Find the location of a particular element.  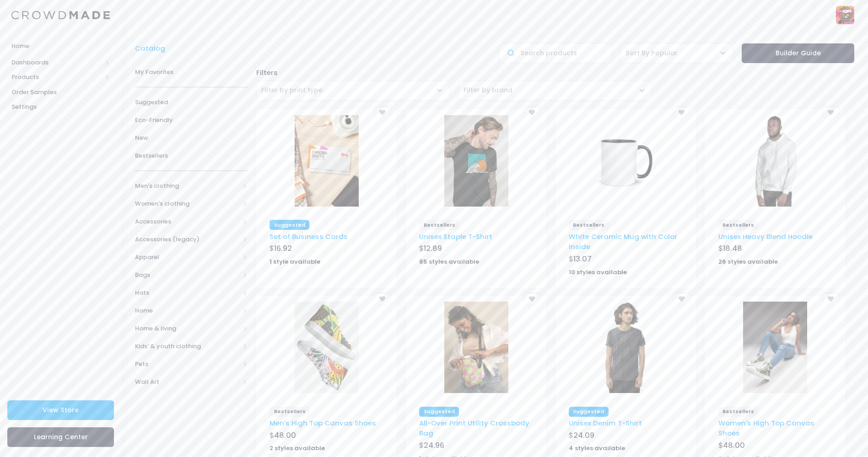

span: 12.89 is located at coordinates (433, 248).